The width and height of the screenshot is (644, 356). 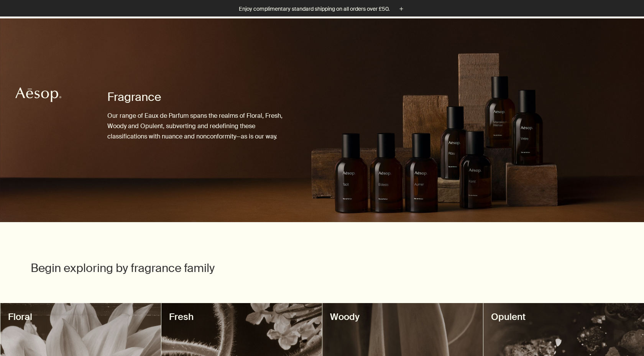 What do you see at coordinates (128, 268) in the screenshot?
I see `h2: Begin exploring by fragrance family` at bounding box center [128, 268].